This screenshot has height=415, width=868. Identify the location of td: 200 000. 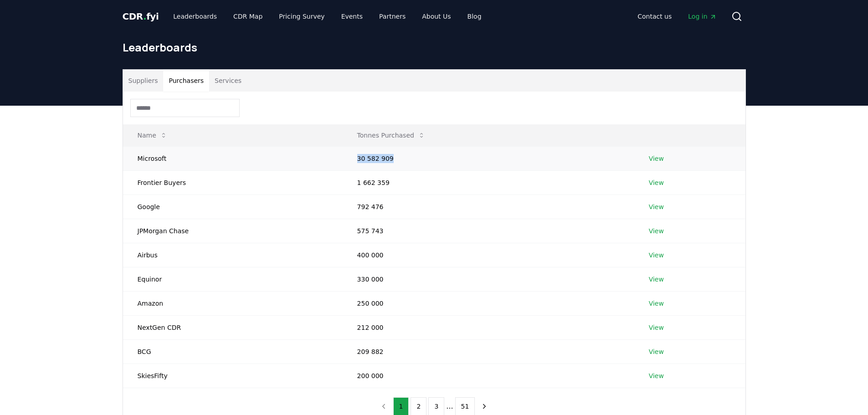
(488, 375).